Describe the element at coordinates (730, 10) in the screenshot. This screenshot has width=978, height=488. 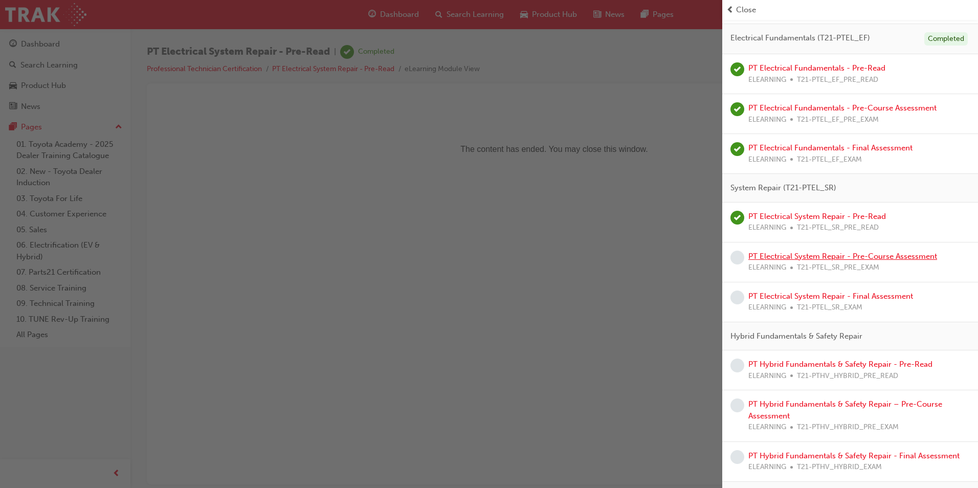
I see `span: prev-icon` at that location.